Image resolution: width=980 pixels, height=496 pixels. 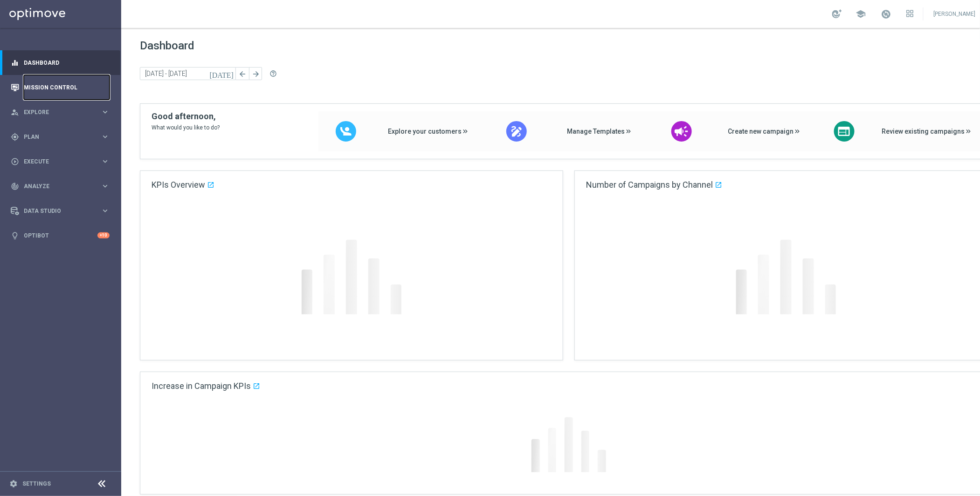 What do you see at coordinates (62, 186) in the screenshot?
I see `span: Analyze` at bounding box center [62, 186].